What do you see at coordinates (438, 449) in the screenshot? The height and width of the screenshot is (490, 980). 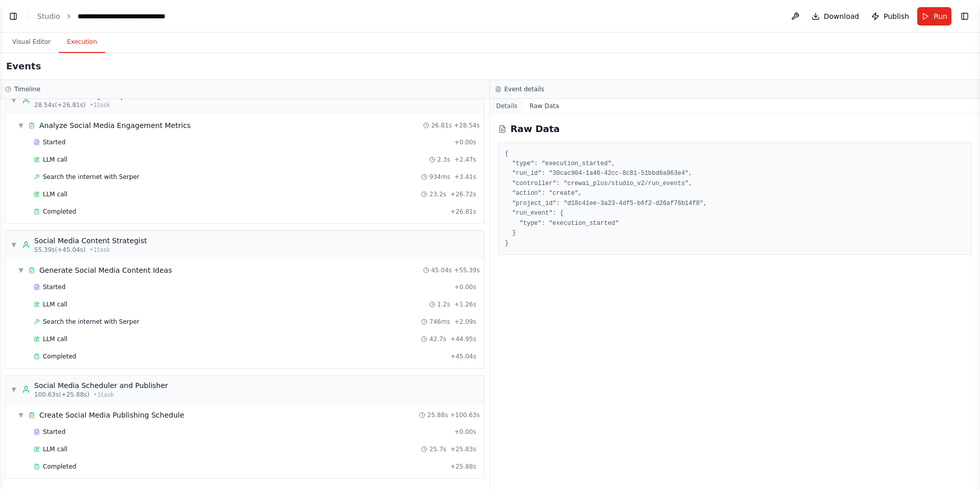 I see `span: 25.7s` at bounding box center [438, 449].